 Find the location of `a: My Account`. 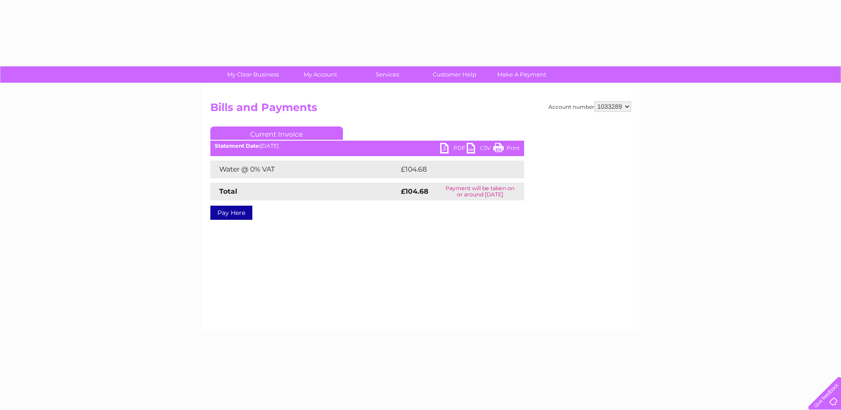

a: My Account is located at coordinates (320, 74).